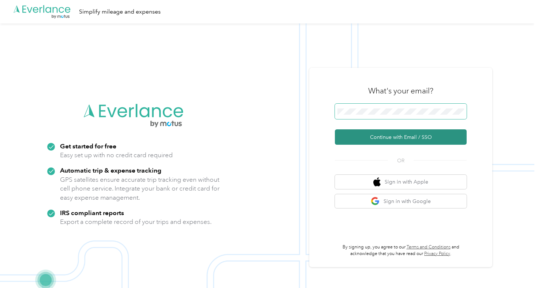  Describe the element at coordinates (88, 146) in the screenshot. I see `strong: Get started for free` at that location.